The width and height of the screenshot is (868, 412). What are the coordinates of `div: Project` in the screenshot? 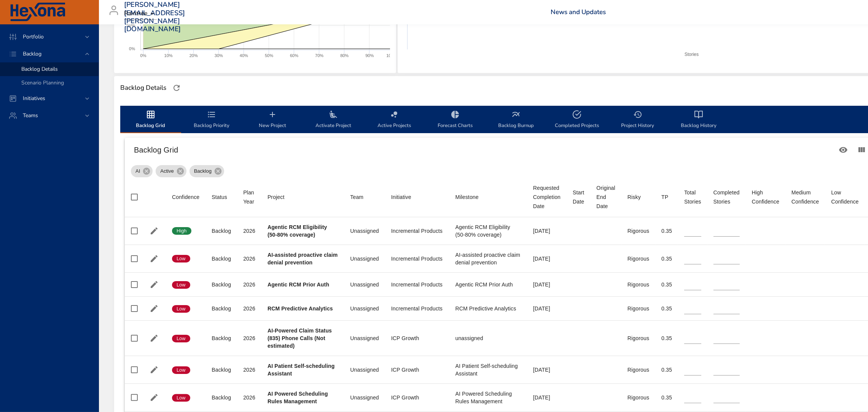 It's located at (276, 197).